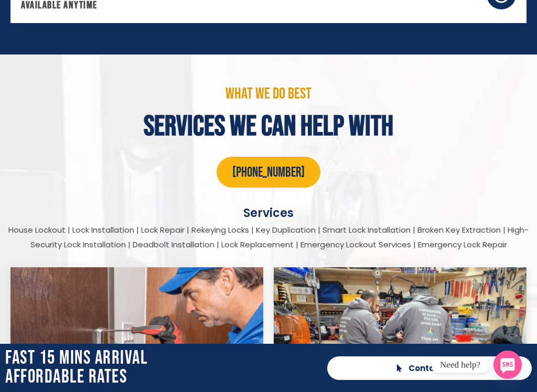 The height and width of the screenshot is (392, 537). Describe the element at coordinates (268, 94) in the screenshot. I see `p: what we do best` at that location.